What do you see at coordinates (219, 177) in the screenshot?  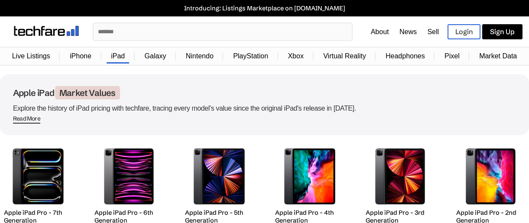 I see `img: Apple iPad Pro 5th Generation` at bounding box center [219, 177].